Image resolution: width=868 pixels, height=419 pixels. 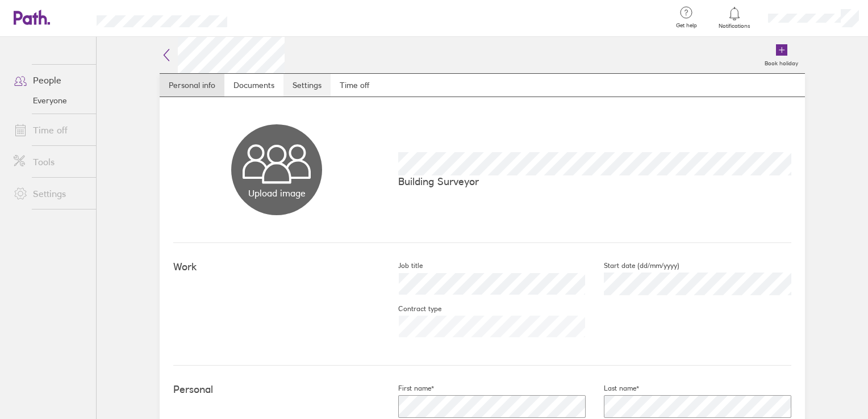 What do you see at coordinates (50, 162) in the screenshot?
I see `a: Tools` at bounding box center [50, 162].